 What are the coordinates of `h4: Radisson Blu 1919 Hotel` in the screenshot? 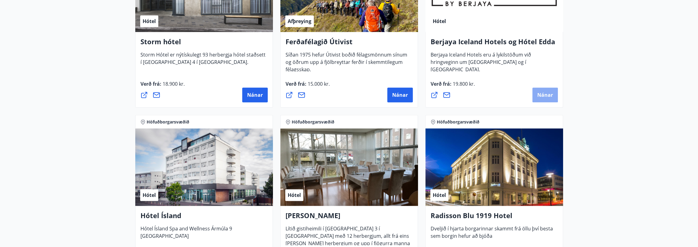 It's located at (494, 218).